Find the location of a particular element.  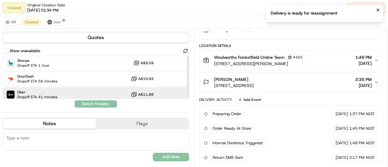

span: A$9.59 is located at coordinates (147, 63).